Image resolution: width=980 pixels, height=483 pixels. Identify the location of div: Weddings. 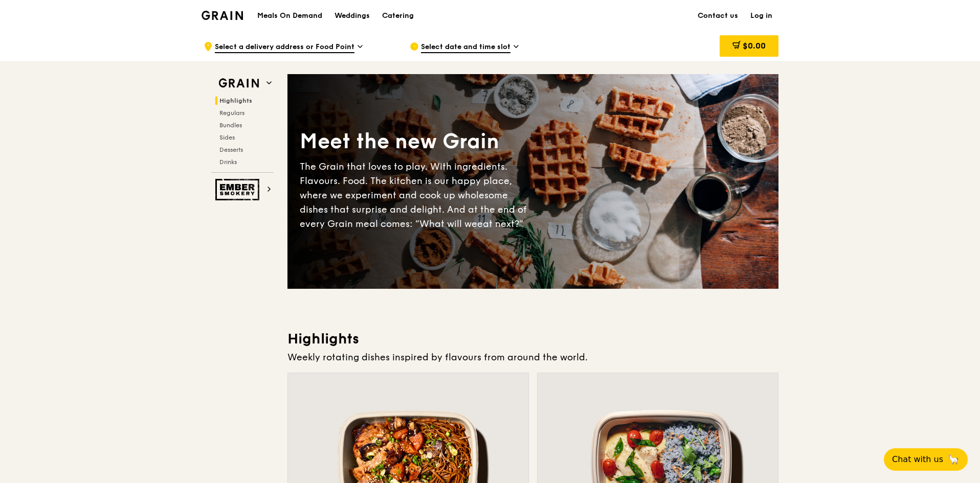
(352, 16).